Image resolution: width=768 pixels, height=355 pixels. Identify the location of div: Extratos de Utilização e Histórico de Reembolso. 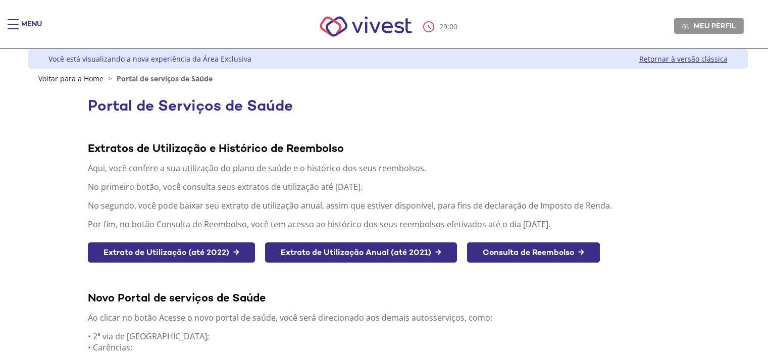
(388, 148).